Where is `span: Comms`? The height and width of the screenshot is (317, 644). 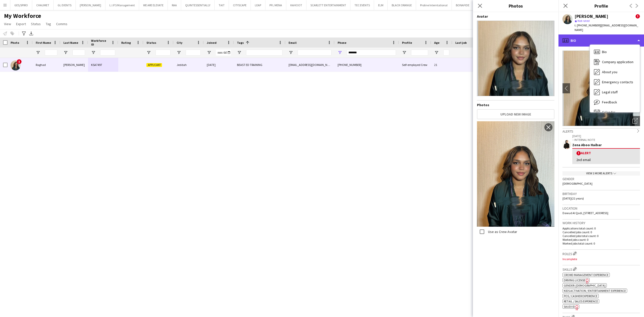 span: Comms is located at coordinates (61, 24).